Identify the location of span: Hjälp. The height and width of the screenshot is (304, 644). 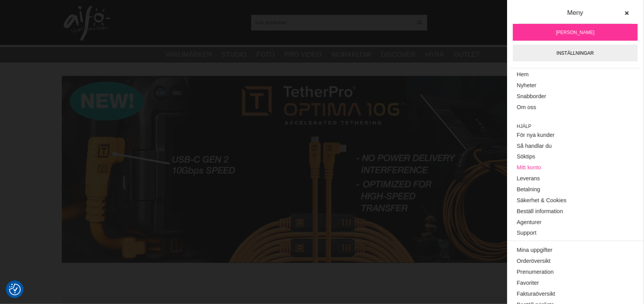
(575, 126).